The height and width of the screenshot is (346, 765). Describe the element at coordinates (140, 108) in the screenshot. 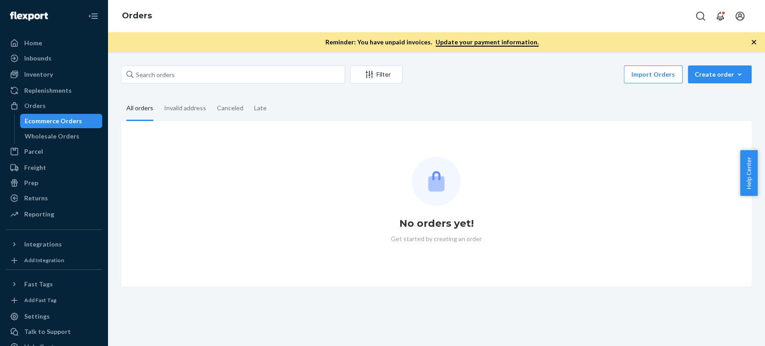

I see `div: All orders` at that location.